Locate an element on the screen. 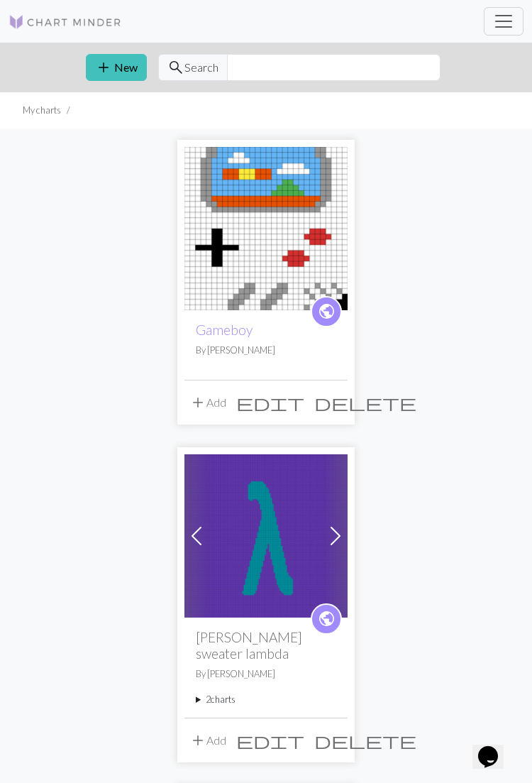  img: Gameboy is located at coordinates (266, 229).